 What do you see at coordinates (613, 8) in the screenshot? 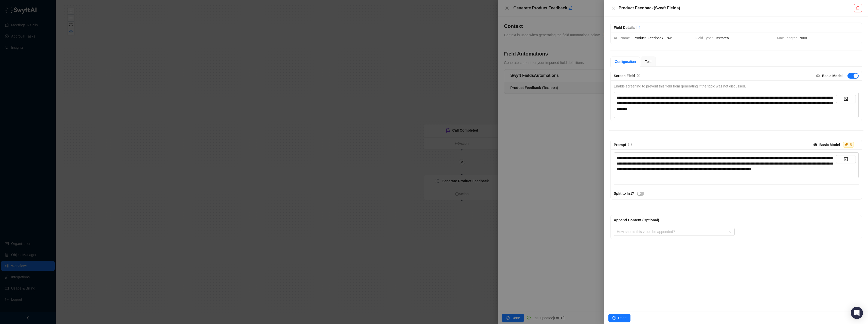
I see `span: close` at bounding box center [613, 8].